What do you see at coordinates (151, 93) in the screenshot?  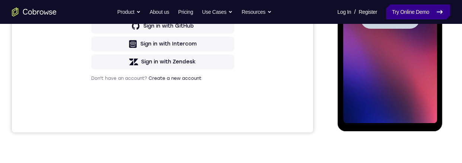 I see `button: Sign in` at bounding box center [151, 93].